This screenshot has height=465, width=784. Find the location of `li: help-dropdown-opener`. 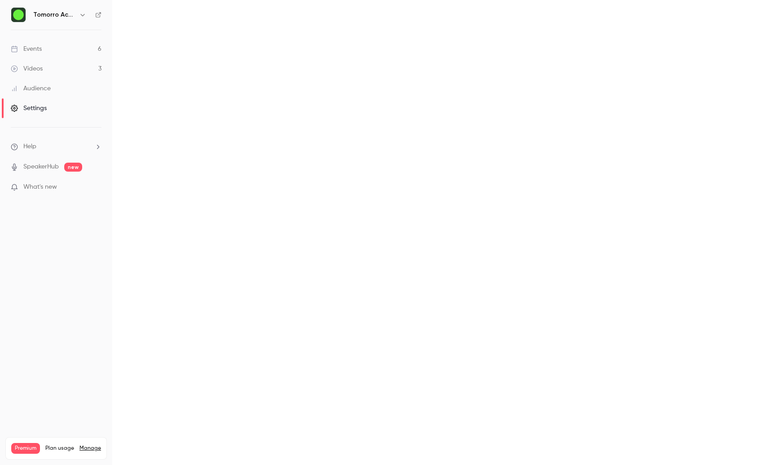

li: help-dropdown-opener is located at coordinates (56, 146).